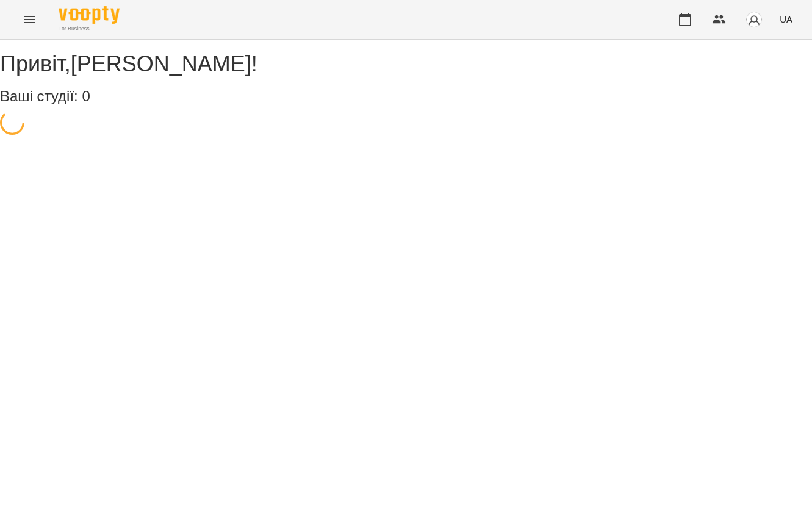  I want to click on img: avatar_s.png, so click(754, 19).